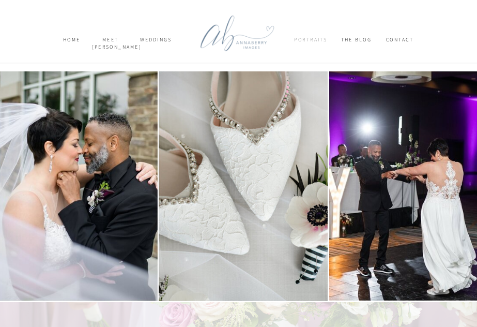 Image resolution: width=477 pixels, height=327 pixels. I want to click on a: THE BLOG, so click(356, 43).